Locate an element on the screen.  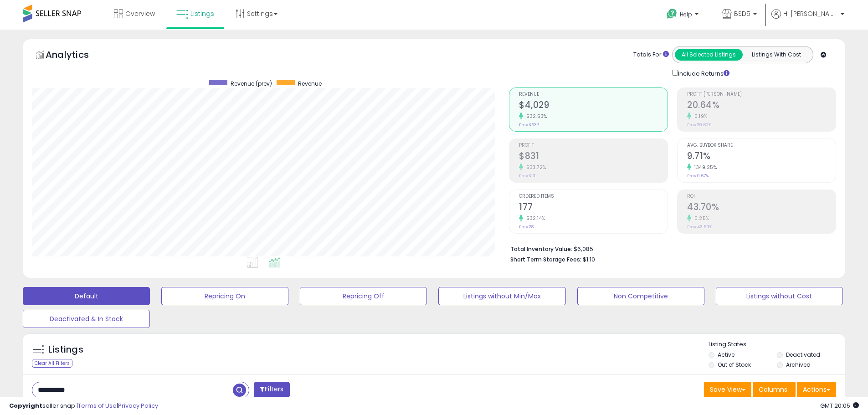
small: 1349.25% is located at coordinates (704, 167).